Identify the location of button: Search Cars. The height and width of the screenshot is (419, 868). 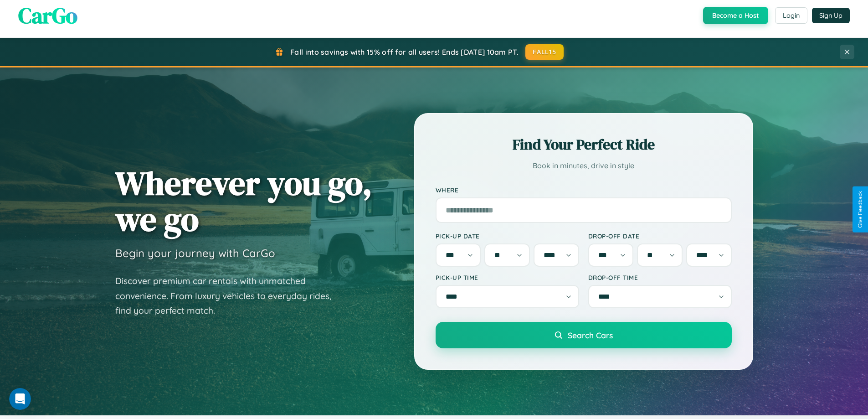
(583, 335).